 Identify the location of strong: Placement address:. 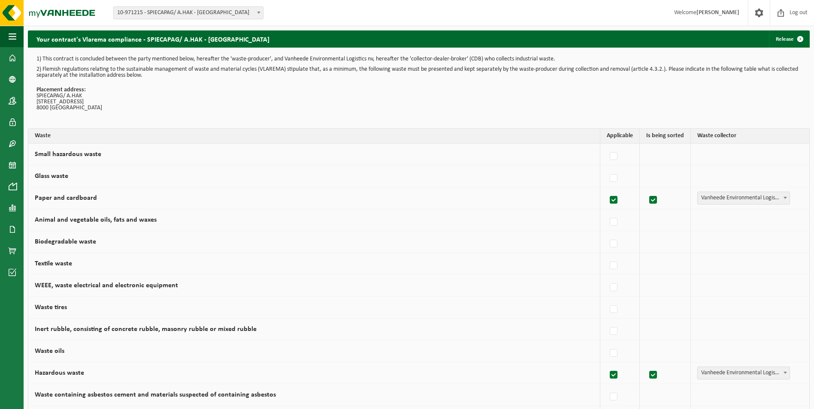
(61, 90).